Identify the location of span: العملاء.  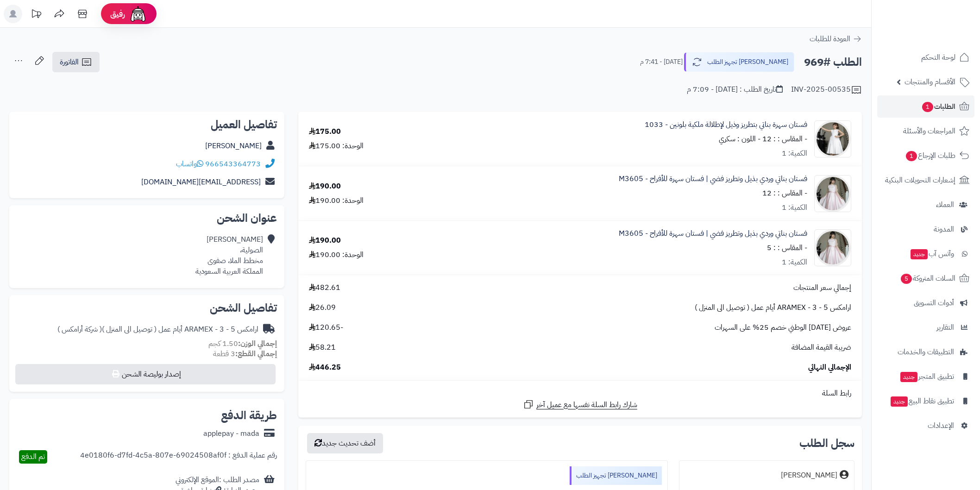
(945, 205).